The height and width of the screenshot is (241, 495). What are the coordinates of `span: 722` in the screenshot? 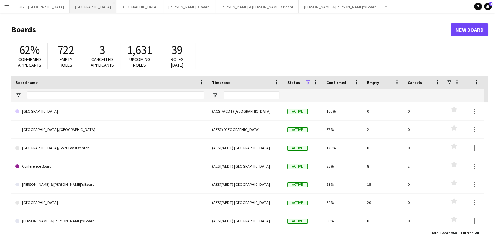 It's located at (66, 50).